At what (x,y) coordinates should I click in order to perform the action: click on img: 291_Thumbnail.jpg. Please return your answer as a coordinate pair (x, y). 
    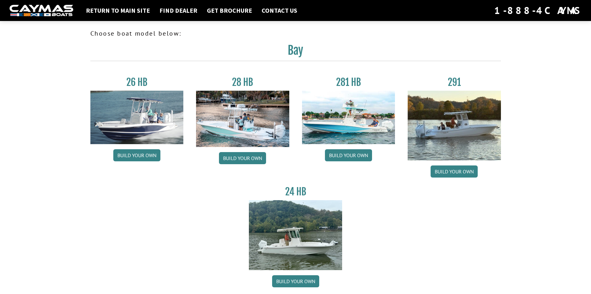
    Looking at the image, I should click on (454, 125).